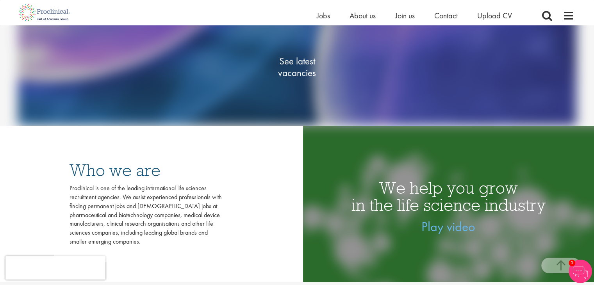  Describe the element at coordinates (446, 16) in the screenshot. I see `span: Contact` at that location.